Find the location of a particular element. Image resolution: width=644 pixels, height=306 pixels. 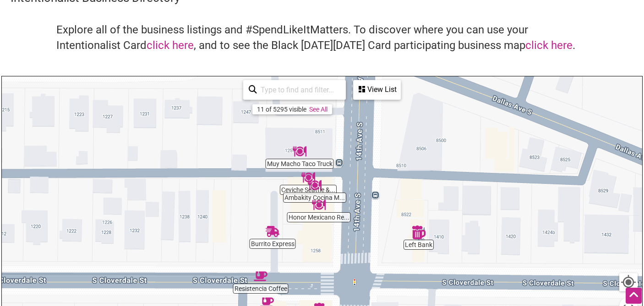

div: Scroll Back to Top is located at coordinates (633, 295).